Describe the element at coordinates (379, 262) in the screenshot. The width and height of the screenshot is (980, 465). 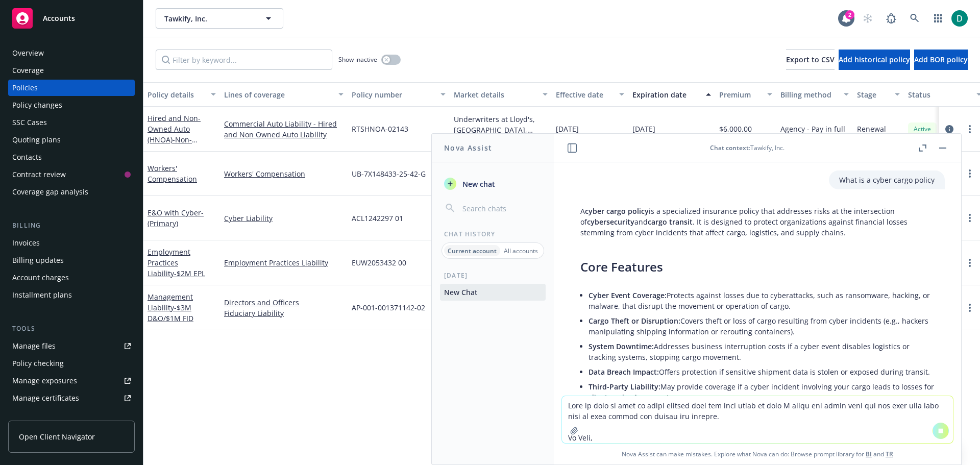
I see `span: EUW2053432 00` at that location.